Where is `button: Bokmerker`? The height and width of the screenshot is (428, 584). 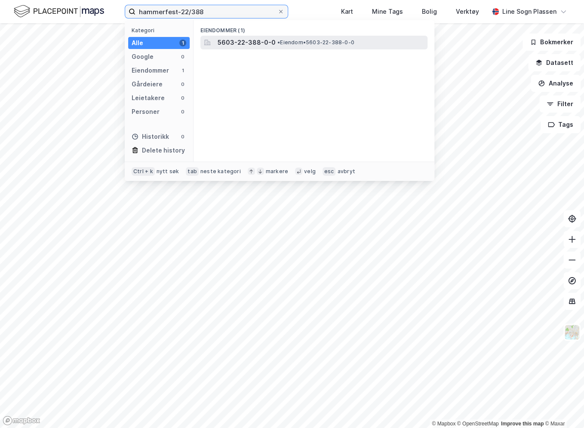
button: Bokmerker is located at coordinates (551, 42).